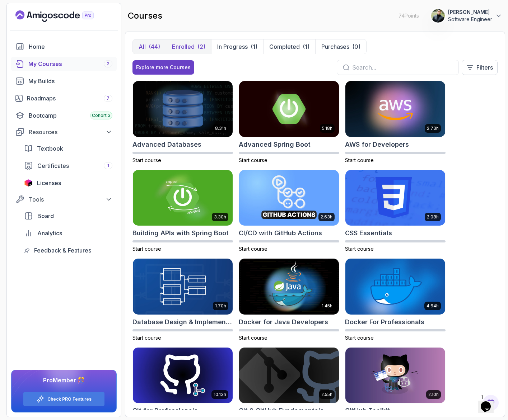 This screenshot has width=508, height=420. What do you see at coordinates (28, 183) in the screenshot?
I see `img: jetbrains icon` at bounding box center [28, 183].